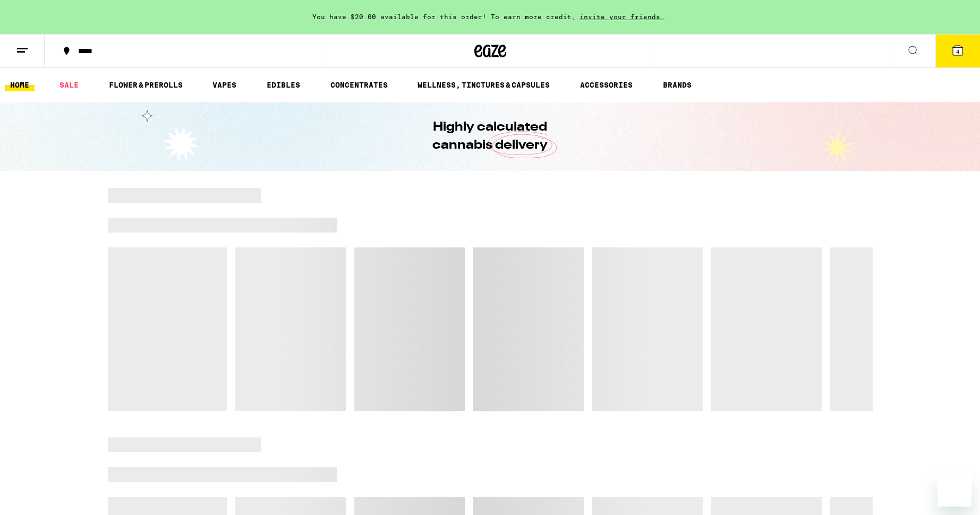 This screenshot has width=980, height=515. I want to click on a: VAPES, so click(224, 85).